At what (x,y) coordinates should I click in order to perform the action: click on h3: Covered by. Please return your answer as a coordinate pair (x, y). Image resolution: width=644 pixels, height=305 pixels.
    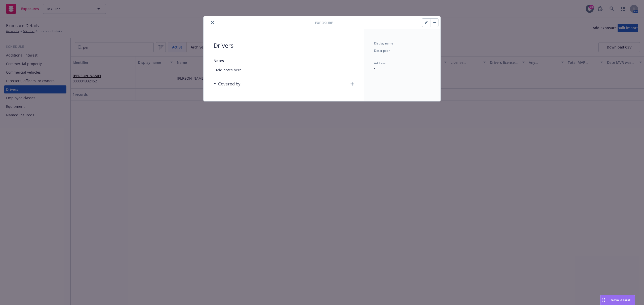
    Looking at the image, I should click on (229, 84).